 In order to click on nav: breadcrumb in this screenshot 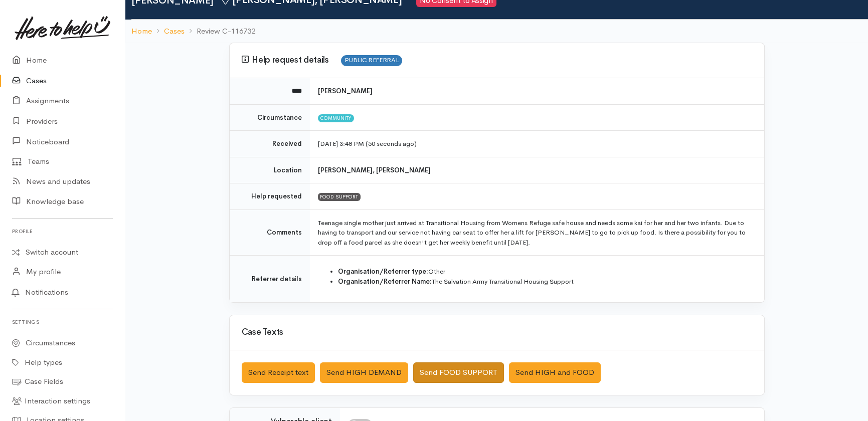, I will do `click(496, 31)`.